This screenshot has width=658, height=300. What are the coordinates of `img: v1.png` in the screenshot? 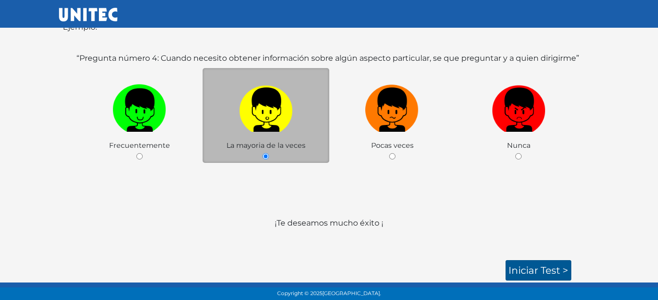 It's located at (139, 106).